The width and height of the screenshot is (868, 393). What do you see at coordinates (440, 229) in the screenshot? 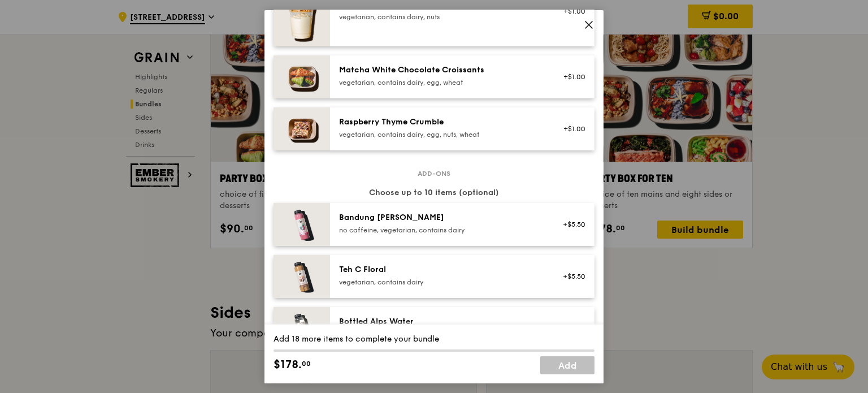
I see `div: no caffeine, vegetarian, contains dairy` at bounding box center [440, 229].